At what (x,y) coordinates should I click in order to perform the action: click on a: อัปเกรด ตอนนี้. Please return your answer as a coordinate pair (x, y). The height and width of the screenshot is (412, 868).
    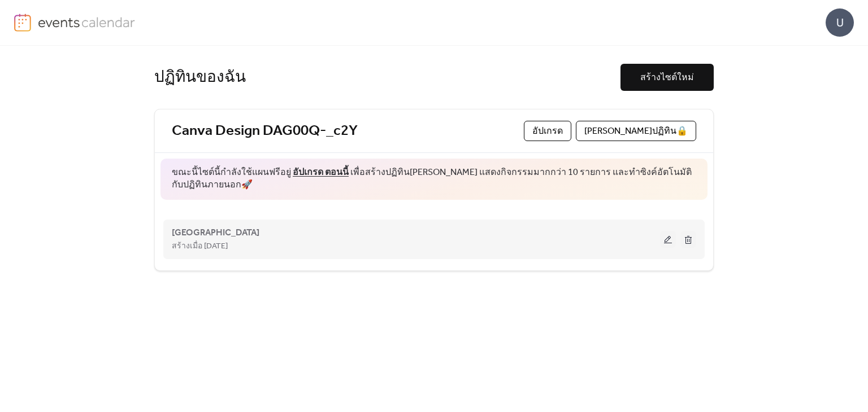
    Looking at the image, I should click on (321, 172).